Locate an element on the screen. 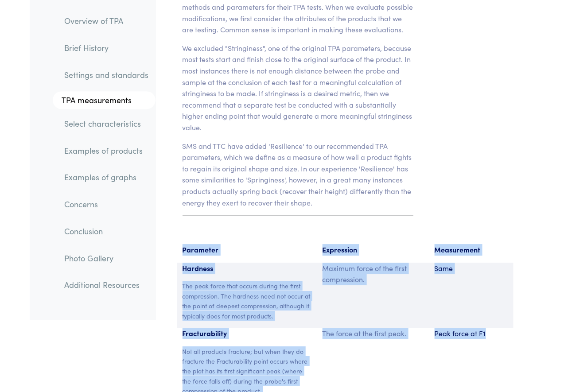 Image resolution: width=564 pixels, height=392 pixels. a: Select characteristics is located at coordinates (107, 123).